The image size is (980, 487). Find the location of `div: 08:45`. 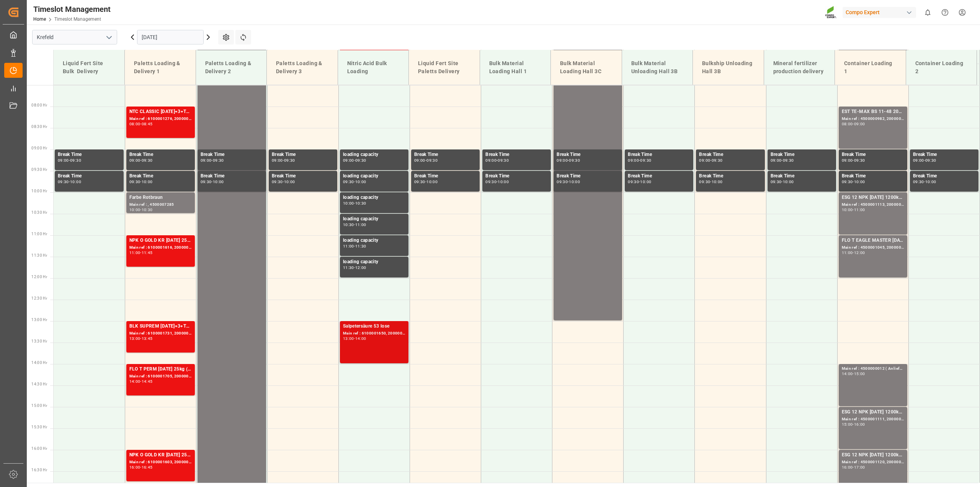

div: 08:45 is located at coordinates (147, 123).